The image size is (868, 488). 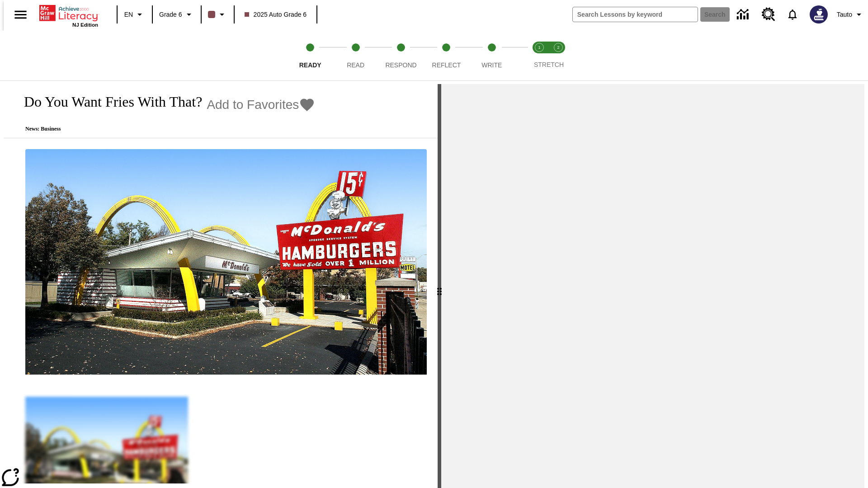 I want to click on button: Ready step 1 of 5, so click(x=310, y=56).